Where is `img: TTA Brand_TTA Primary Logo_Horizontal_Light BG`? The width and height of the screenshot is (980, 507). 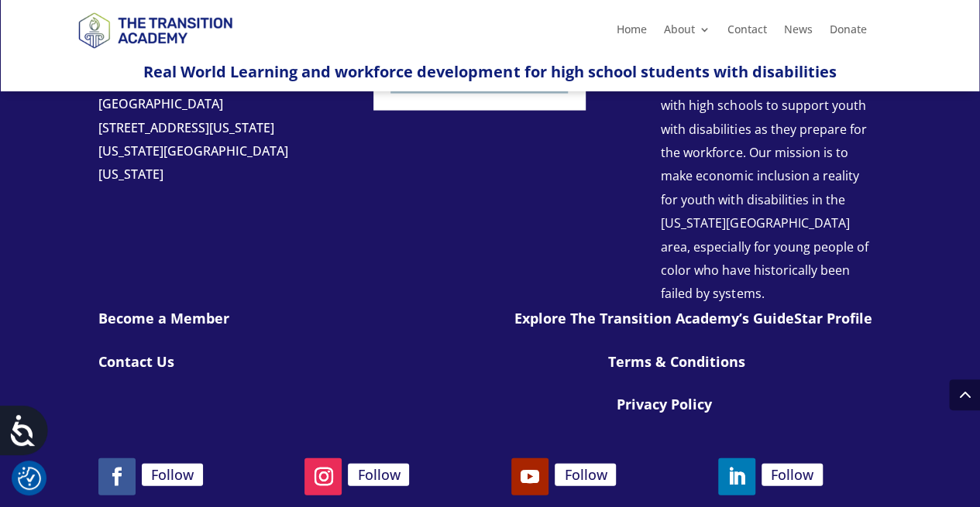
img: TTA Brand_TTA Primary Logo_Horizontal_Light BG is located at coordinates (155, 30).